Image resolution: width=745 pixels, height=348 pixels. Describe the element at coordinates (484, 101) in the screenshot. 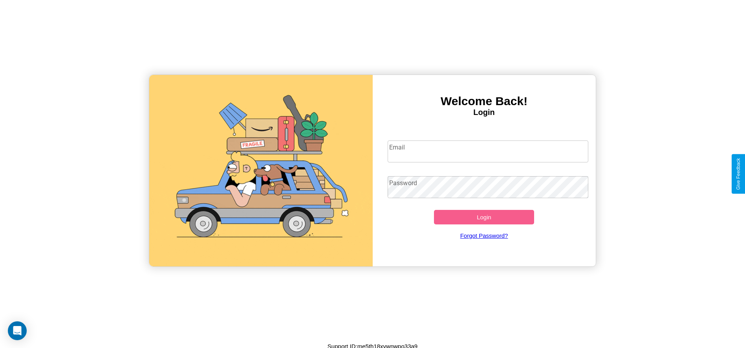

I see `h3: Welcome Back!` at that location.